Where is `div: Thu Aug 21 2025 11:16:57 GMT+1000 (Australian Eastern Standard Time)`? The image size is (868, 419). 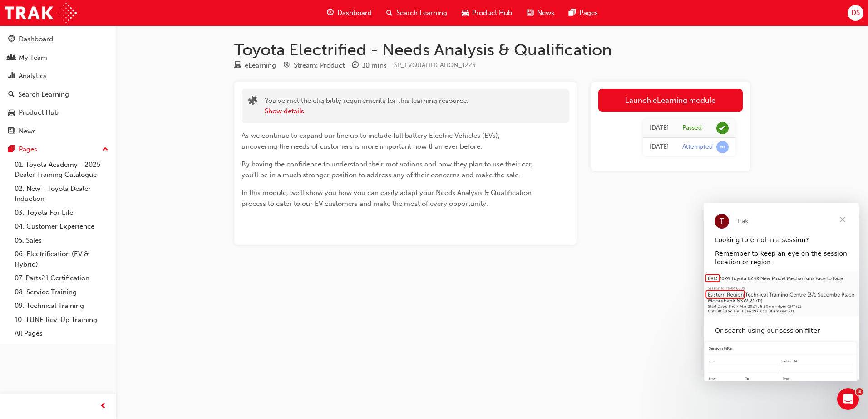
div: Thu Aug 21 2025 11:16:57 GMT+1000 (Australian Eastern Standard Time) is located at coordinates (660, 147).